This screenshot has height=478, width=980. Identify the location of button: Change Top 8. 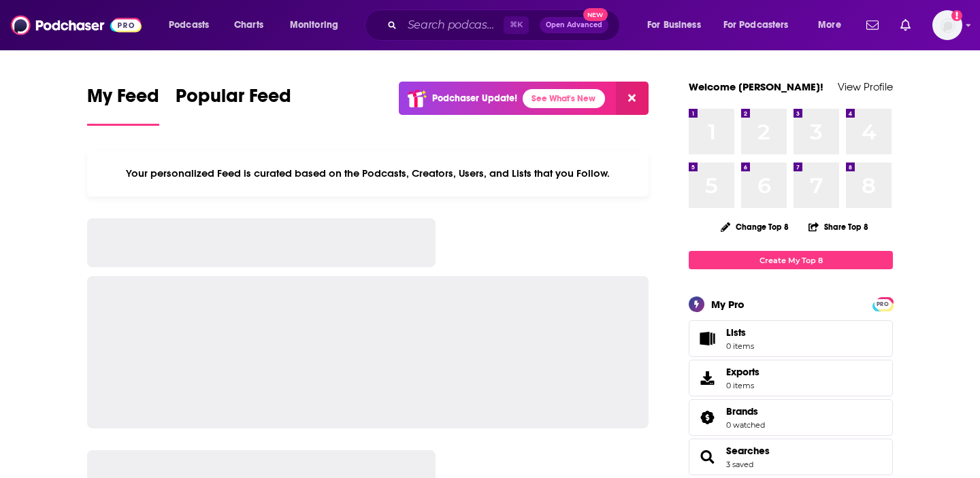
(755, 226).